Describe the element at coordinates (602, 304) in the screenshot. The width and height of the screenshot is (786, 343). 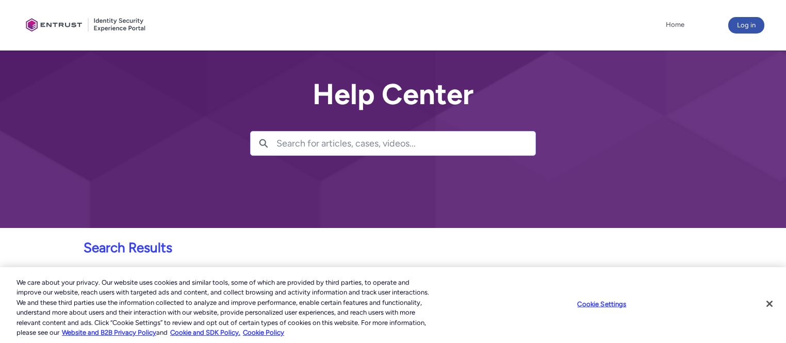
I see `button: Cookie Settings` at that location.